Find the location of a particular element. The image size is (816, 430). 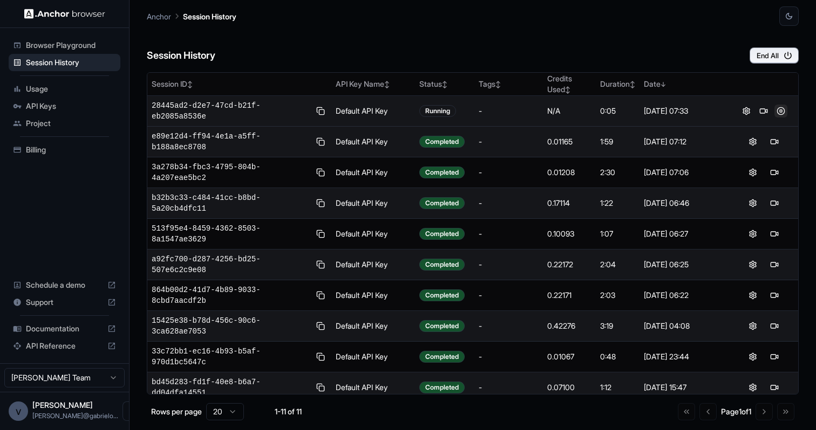

span: a92fc700-d287-4256-bd25-507e6c2c9e08 is located at coordinates (231, 265).